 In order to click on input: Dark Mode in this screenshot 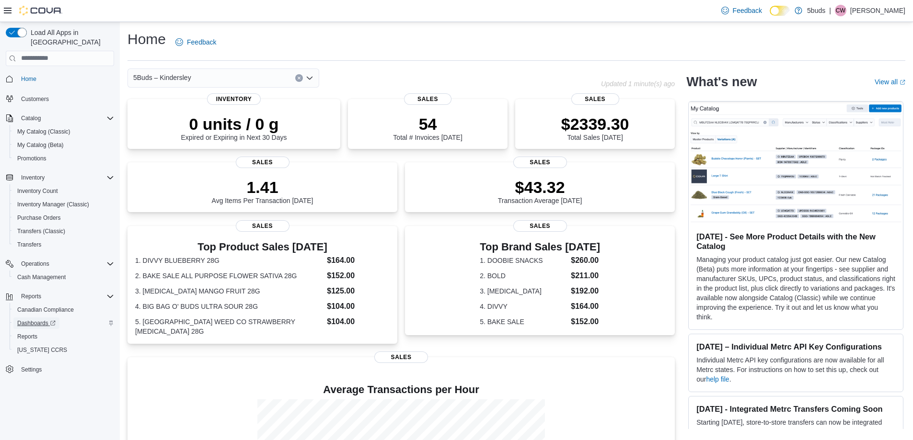, I will do `click(780, 11)`.